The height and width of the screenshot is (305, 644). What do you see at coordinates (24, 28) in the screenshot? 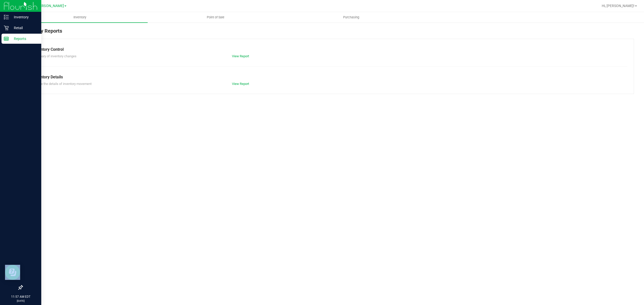
I see `p: Retail` at bounding box center [24, 28].